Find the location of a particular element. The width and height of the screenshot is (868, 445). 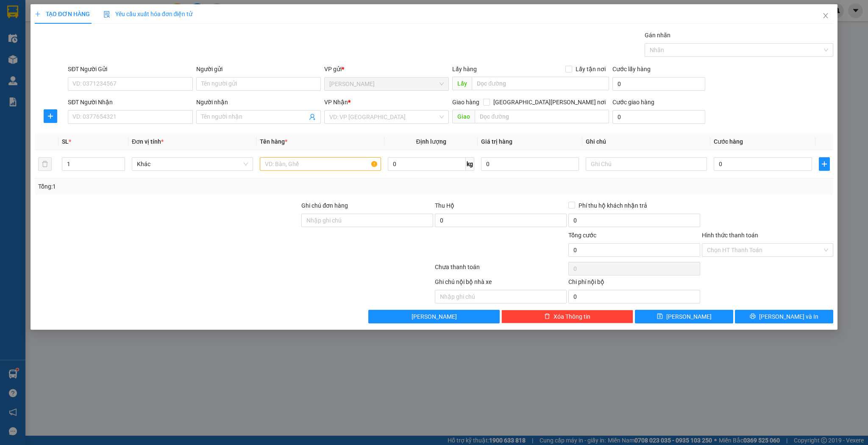

span: Lấy is located at coordinates (462, 84).